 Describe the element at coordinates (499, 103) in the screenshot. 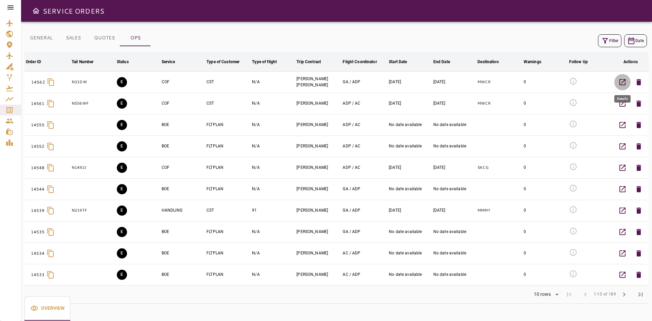

I see `p: MWCR` at that location.